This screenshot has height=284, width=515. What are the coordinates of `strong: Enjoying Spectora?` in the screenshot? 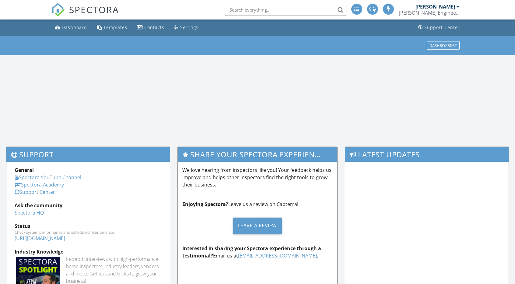 It's located at (205, 204).